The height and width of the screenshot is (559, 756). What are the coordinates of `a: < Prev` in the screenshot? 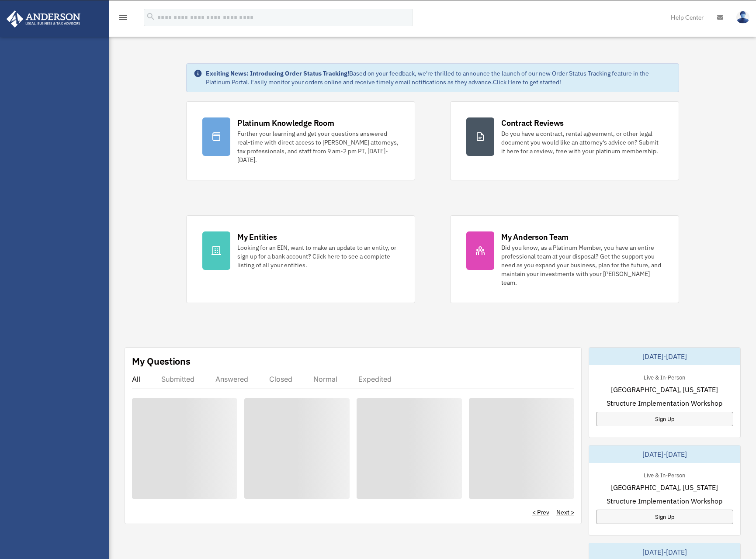 It's located at (541, 513).